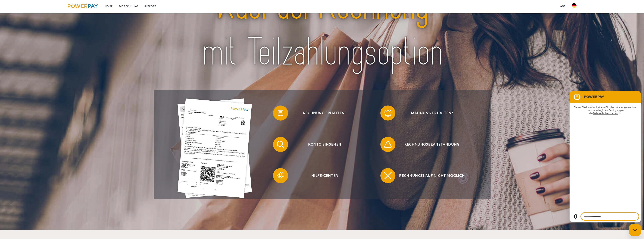 The height and width of the screenshot is (239, 644). What do you see at coordinates (215, 148) in the screenshot?
I see `img: single_invoice_powerpay_de.jpg` at bounding box center [215, 148].